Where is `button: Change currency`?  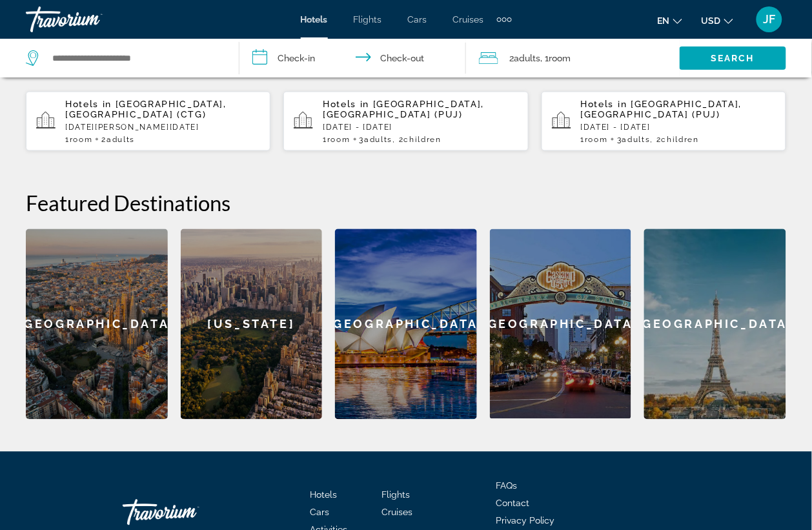 button: Change currency is located at coordinates (717, 20).